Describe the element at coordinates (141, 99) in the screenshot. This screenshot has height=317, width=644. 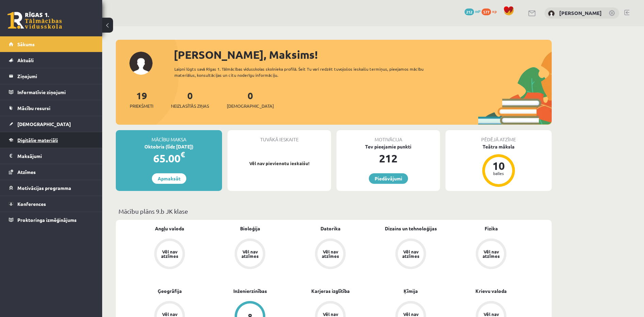
I see `a: 19Priekšmeti` at that location.